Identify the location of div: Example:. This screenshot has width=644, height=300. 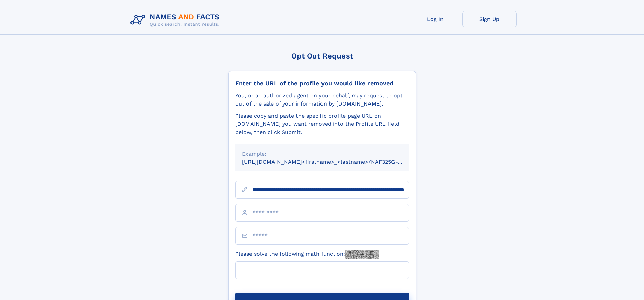
(322, 154).